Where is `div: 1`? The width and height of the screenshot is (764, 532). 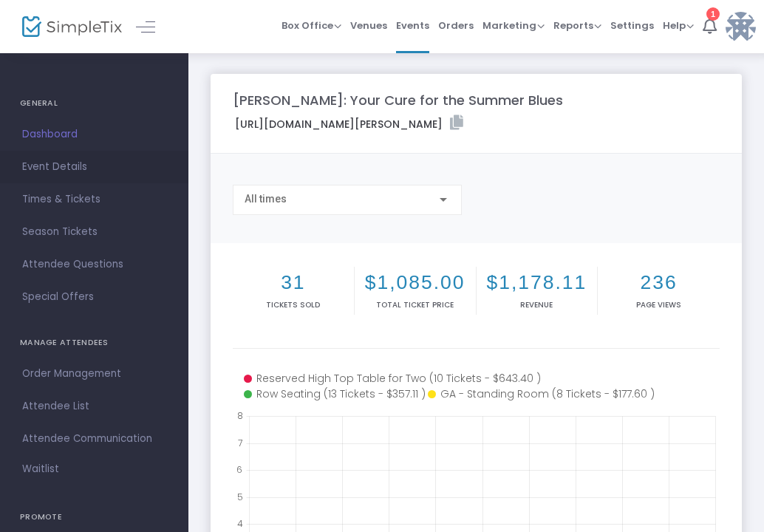 div: 1 is located at coordinates (713, 14).